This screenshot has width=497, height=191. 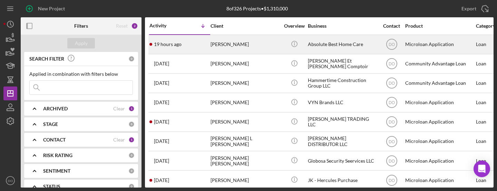 I want to click on time: 2025-06-19 14:26, so click(x=162, y=180).